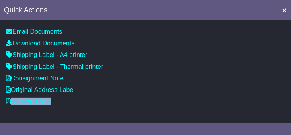  I want to click on a: Consignment Note, so click(35, 78).